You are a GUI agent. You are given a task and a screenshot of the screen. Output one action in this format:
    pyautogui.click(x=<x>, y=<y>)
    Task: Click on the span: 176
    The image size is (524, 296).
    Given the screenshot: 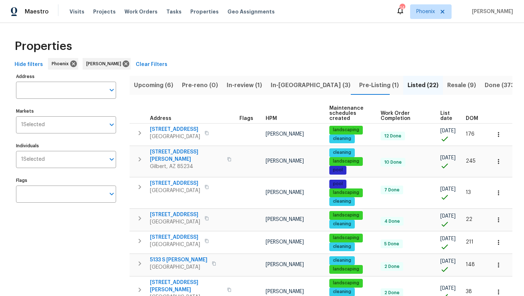 What is the action you would take?
    pyautogui.click(x=470, y=134)
    